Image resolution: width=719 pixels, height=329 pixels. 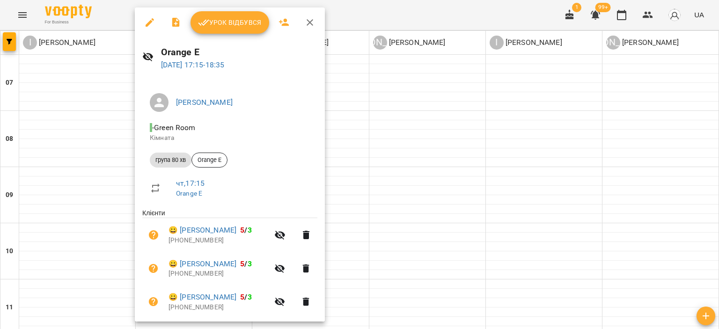 I want to click on span: Урок відбувся, so click(x=230, y=22).